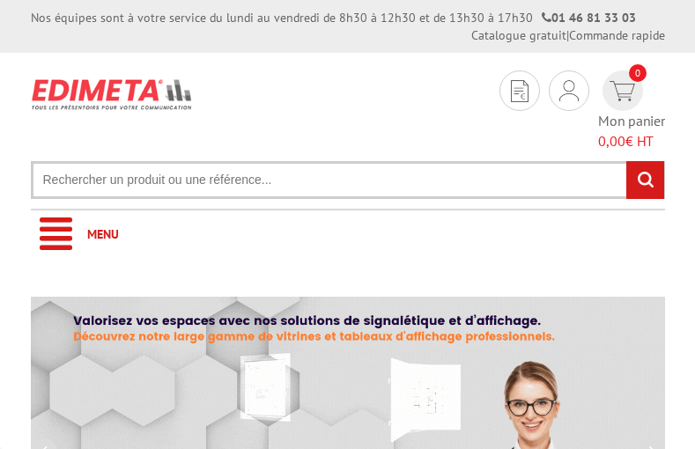 Image resolution: width=695 pixels, height=449 pixels. Describe the element at coordinates (348, 180) in the screenshot. I see `input: Rechercher un produit ou une référence...` at that location.